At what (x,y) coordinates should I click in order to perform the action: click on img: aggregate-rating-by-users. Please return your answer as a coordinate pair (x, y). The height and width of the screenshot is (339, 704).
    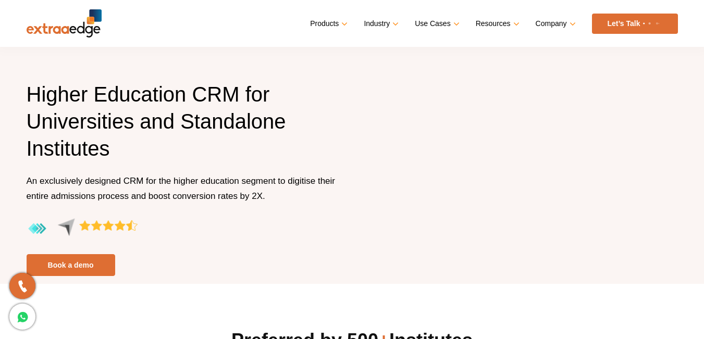
    Looking at the image, I should click on (82, 229).